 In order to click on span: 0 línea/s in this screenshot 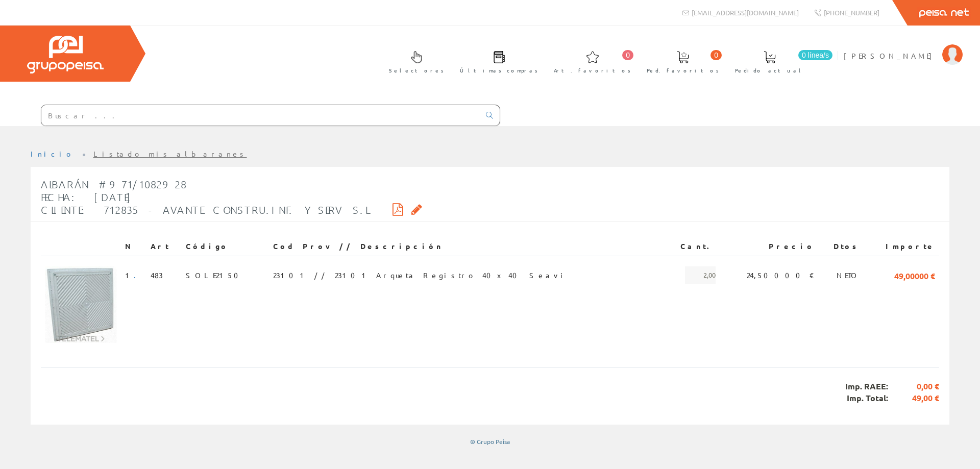, I will do `click(816, 55)`.